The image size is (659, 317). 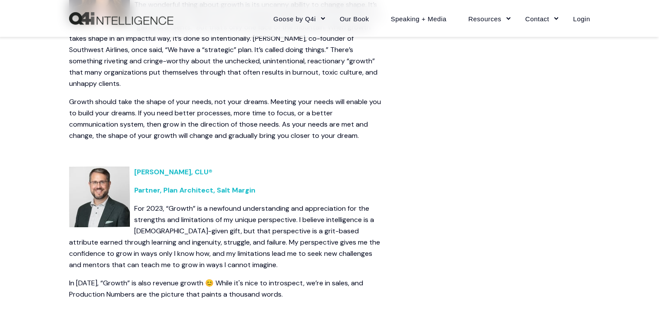 What do you see at coordinates (121, 19) in the screenshot?
I see `img: Q4intelligence, LLC logo` at bounding box center [121, 19].